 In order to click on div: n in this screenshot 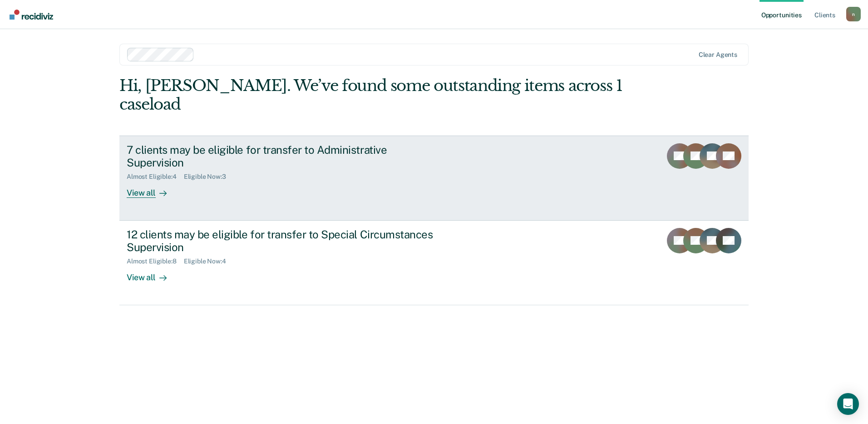, I will do `click(854, 14)`.